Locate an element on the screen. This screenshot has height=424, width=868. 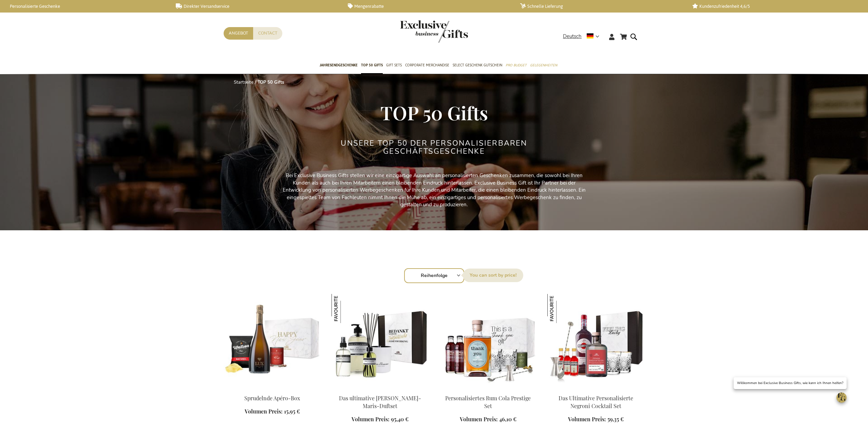
span: Select Geschenk Gutschein is located at coordinates (477, 65).